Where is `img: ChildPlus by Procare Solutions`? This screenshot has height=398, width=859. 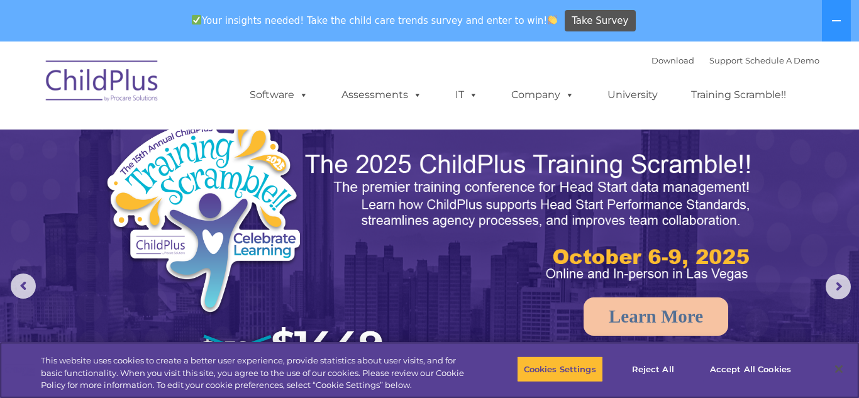
img: ChildPlus by Procare Solutions is located at coordinates (103, 83).